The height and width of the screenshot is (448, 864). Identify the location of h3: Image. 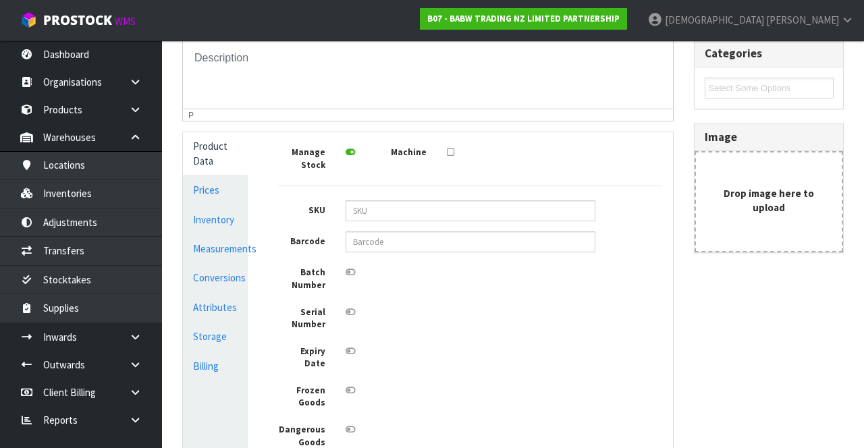
(769, 137).